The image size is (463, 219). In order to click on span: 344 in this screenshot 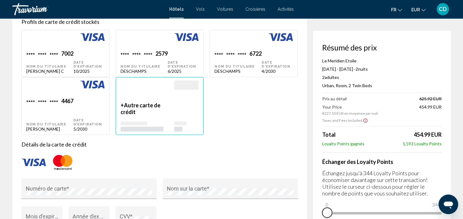, I will do `click(436, 205)`.